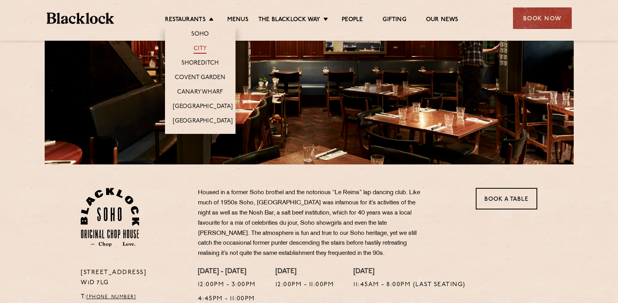 This screenshot has width=618, height=303. I want to click on p: 12:00pm - 3:00pm, so click(227, 285).